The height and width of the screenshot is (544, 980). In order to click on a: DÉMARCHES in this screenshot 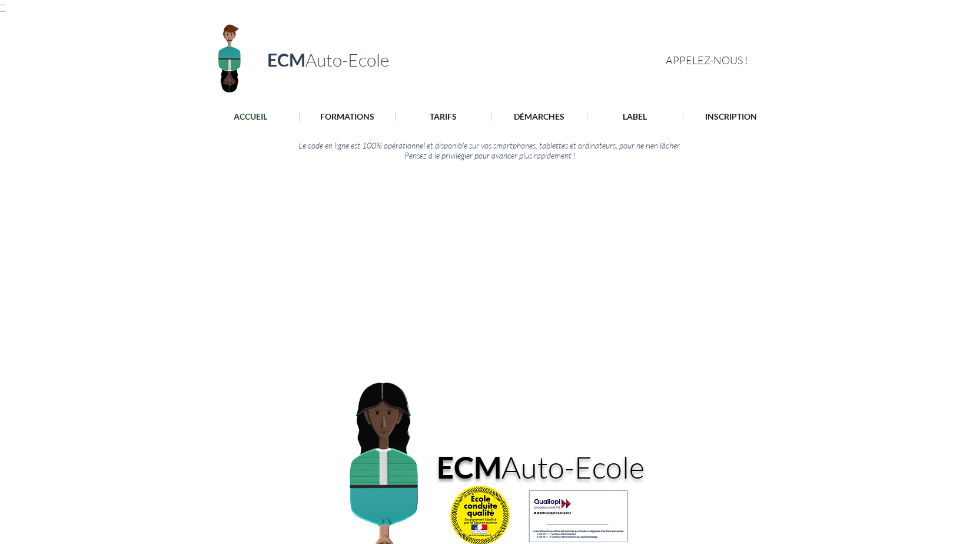, I will do `click(539, 117)`.